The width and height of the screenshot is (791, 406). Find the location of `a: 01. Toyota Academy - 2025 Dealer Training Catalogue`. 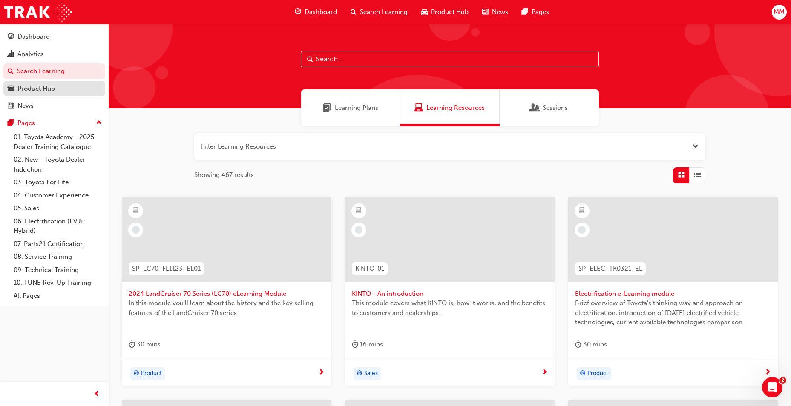

a: 01. Toyota Academy - 2025 Dealer Training Catalogue is located at coordinates (58, 142).